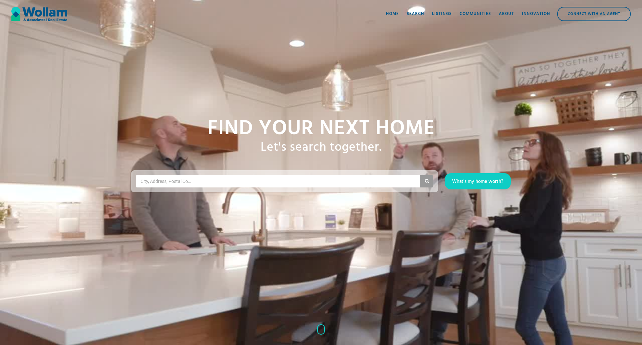 This screenshot has height=345, width=642. What do you see at coordinates (594, 14) in the screenshot?
I see `a: Connect with an Agent` at bounding box center [594, 14].